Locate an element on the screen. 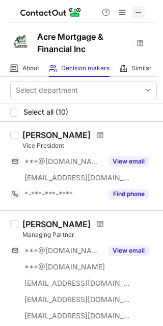 The width and height of the screenshot is (163, 326). div: Vice President is located at coordinates (90, 146).